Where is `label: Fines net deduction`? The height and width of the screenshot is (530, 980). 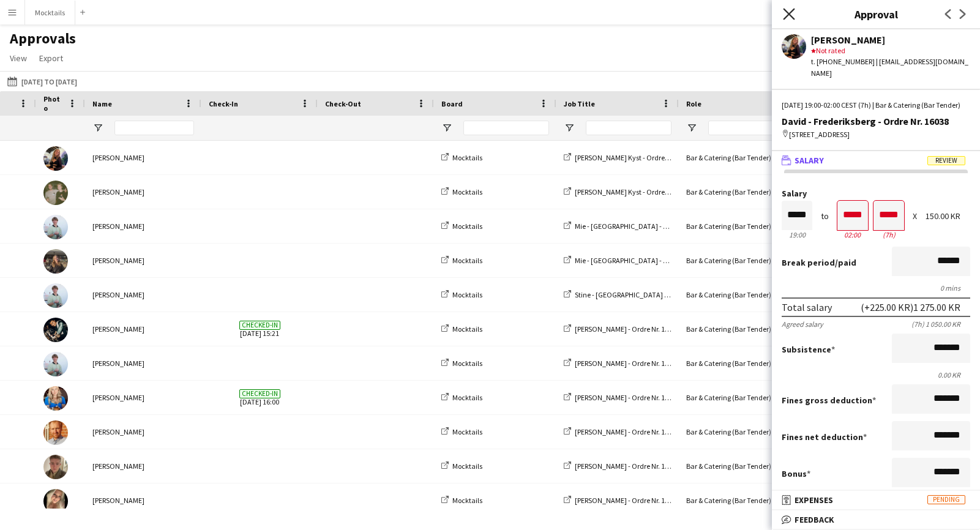
label: Fines net deduction is located at coordinates (824, 437).